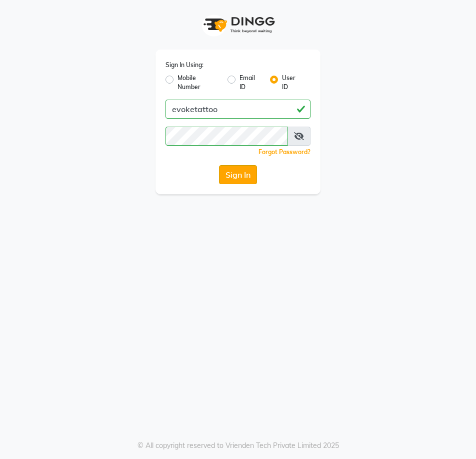 Image resolution: width=476 pixels, height=459 pixels. I want to click on label: Mobile Number, so click(198, 83).